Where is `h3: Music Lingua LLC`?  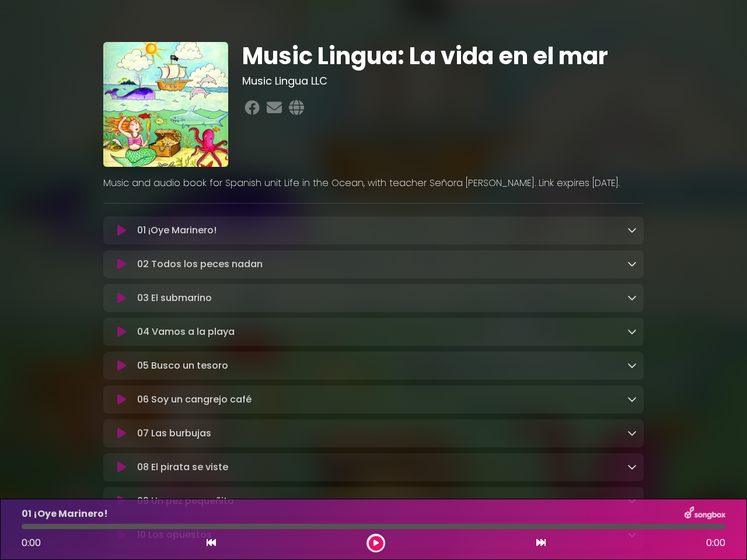 h3: Music Lingua LLC is located at coordinates (443, 81).